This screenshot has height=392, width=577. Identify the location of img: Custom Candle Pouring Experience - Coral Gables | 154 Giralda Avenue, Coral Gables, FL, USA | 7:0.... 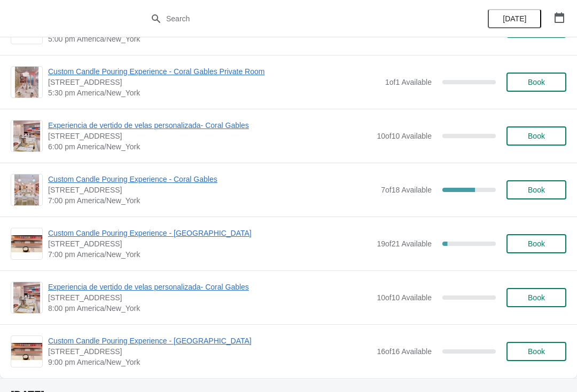
(27, 190).